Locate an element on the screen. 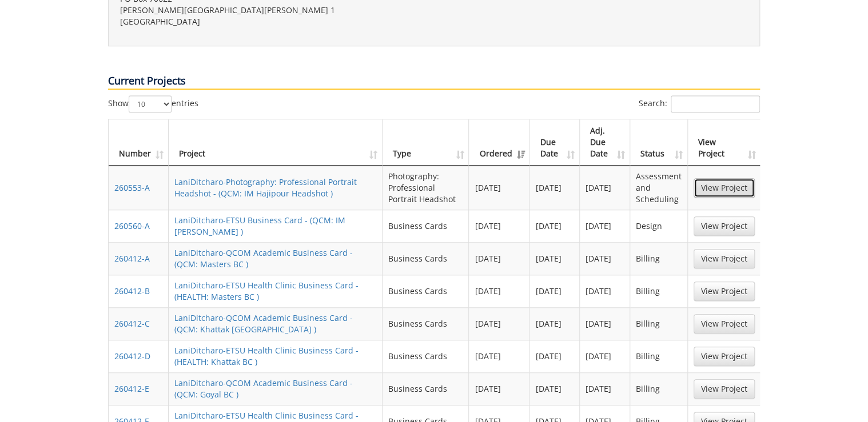 The image size is (868, 422). a: 260553-A is located at coordinates (132, 188).